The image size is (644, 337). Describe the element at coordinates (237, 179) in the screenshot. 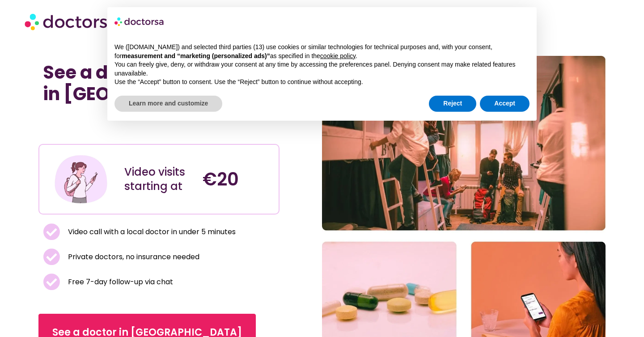

I see `h4: €20` at that location.